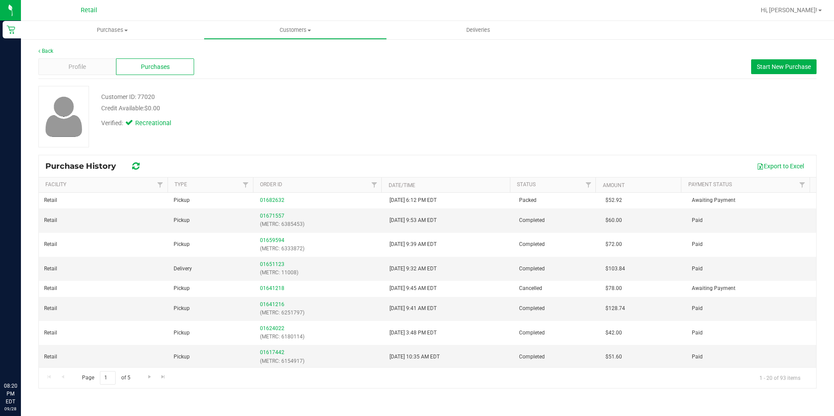 The width and height of the screenshot is (834, 416). I want to click on p: 08:20 PM EDT, so click(10, 394).